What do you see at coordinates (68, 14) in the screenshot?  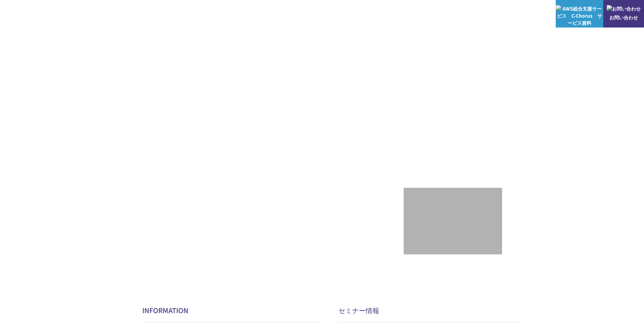 I see `a: AWS総合支援サービス C-Chorus NHN テコラスAWS総合支援サービス` at bounding box center [68, 14].